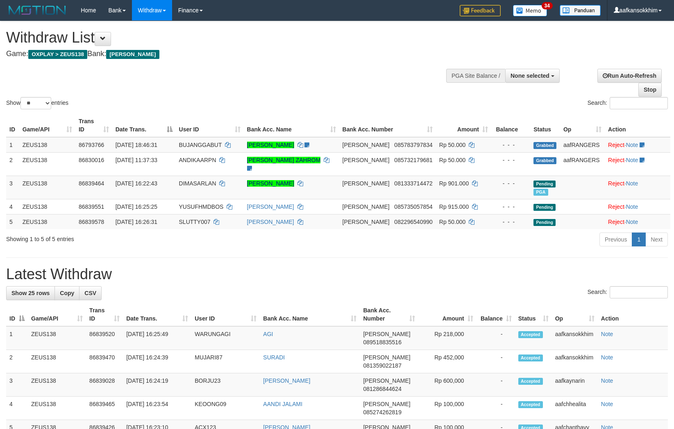 Image resolution: width=674 pixels, height=429 pixels. Describe the element at coordinates (104, 408) in the screenshot. I see `td: 86839465` at that location.